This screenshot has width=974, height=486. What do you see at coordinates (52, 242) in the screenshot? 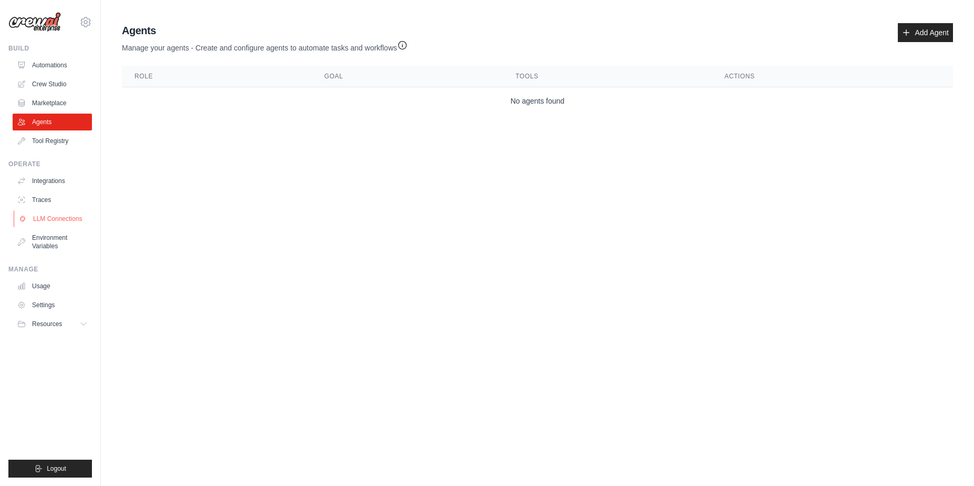
I see `a: Environment Variables` at bounding box center [52, 242].